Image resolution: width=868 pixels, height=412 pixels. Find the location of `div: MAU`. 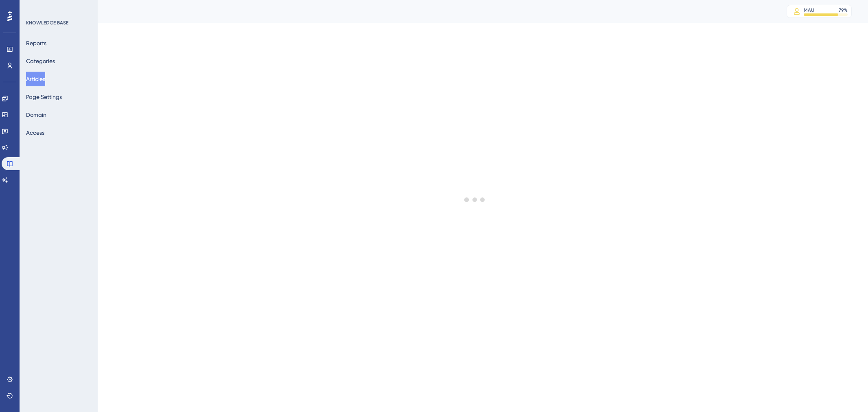

div: MAU is located at coordinates (809, 10).